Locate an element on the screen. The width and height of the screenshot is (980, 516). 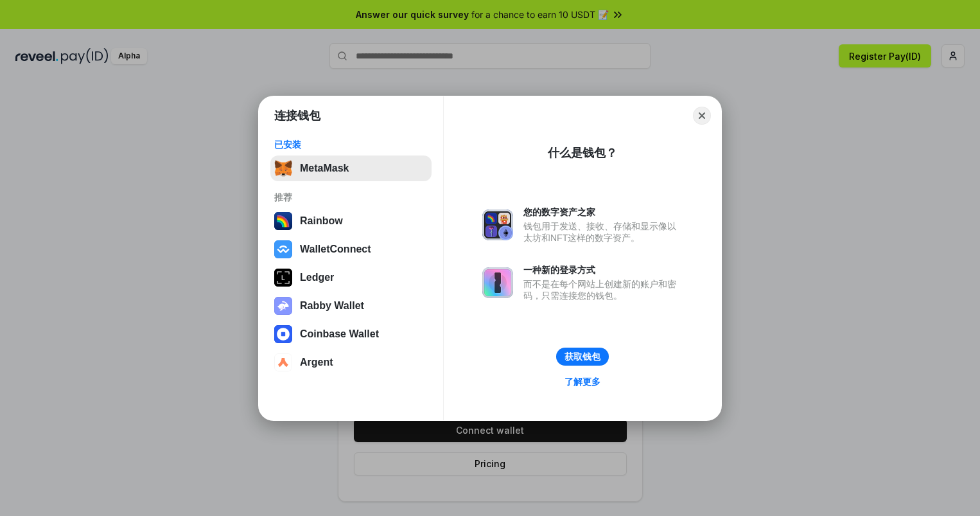
div: 了解更多 is located at coordinates (582, 382).